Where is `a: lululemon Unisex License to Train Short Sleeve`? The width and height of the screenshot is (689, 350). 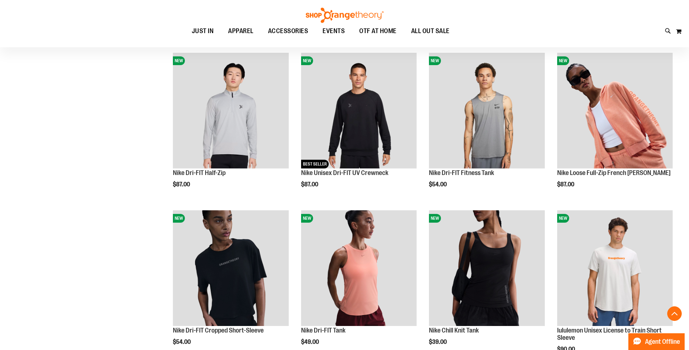
a: lululemon Unisex License to Train Short Sleeve is located at coordinates (610, 334).